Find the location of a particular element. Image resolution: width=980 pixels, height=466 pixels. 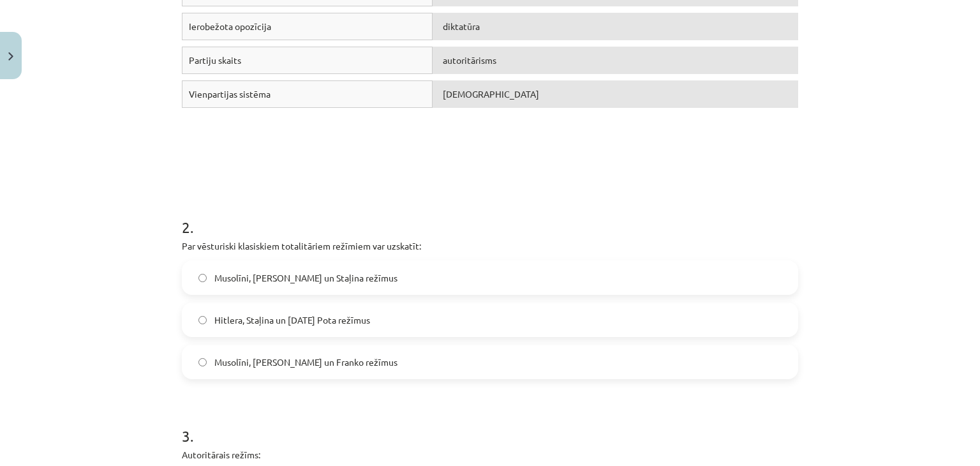

p: Autoritārais režīms: is located at coordinates (490, 455).